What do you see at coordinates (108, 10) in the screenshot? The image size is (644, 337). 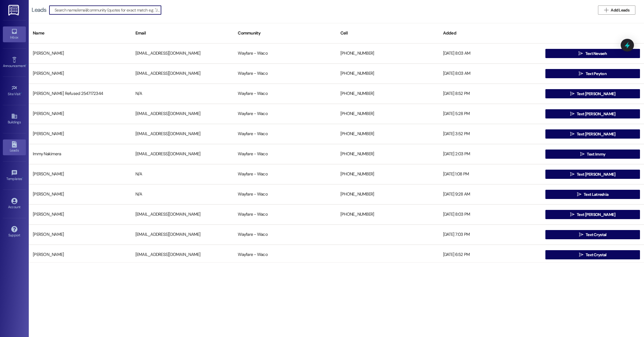 I see `input: Search name/email/community (quotes for exact match e.g. "John Smith")` at bounding box center [108, 10].